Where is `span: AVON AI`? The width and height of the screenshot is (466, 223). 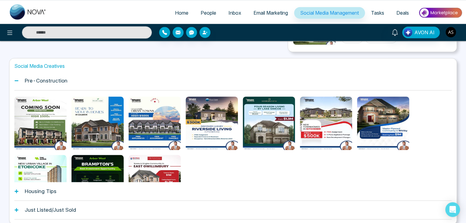 span: AVON AI is located at coordinates (425, 32).